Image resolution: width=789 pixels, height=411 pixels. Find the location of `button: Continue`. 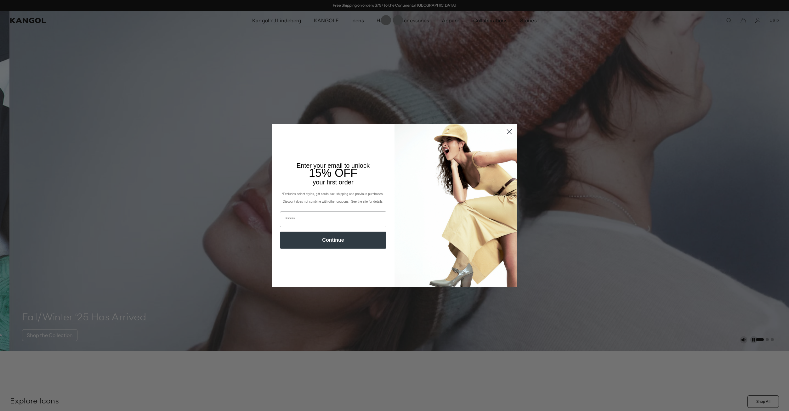

button: Continue is located at coordinates (333, 240).